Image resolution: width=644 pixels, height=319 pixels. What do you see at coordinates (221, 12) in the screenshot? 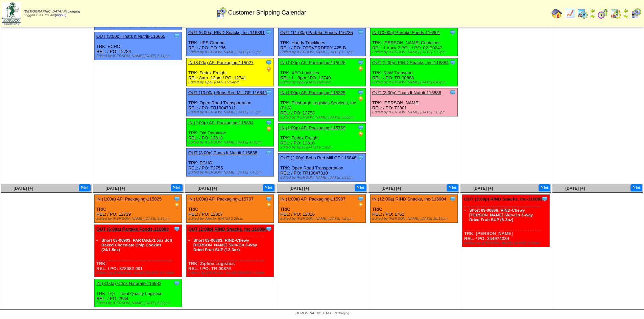
I see `img: calendarcustomer.gif` at bounding box center [221, 12].